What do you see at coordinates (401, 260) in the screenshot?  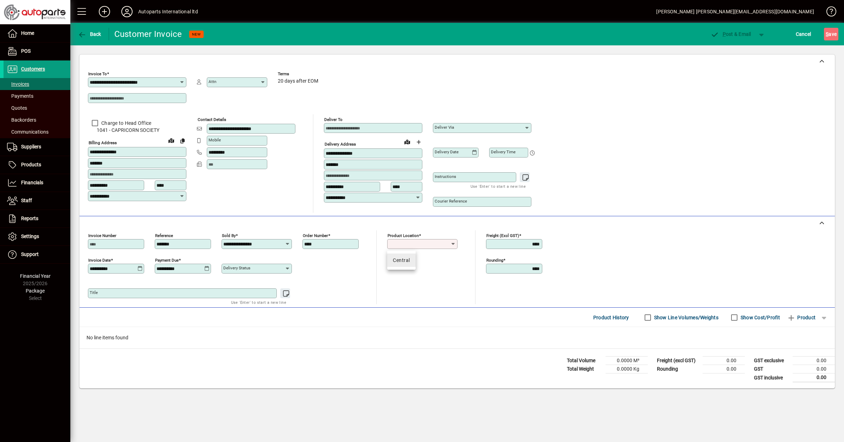 I see `div: Central` at bounding box center [401, 260].